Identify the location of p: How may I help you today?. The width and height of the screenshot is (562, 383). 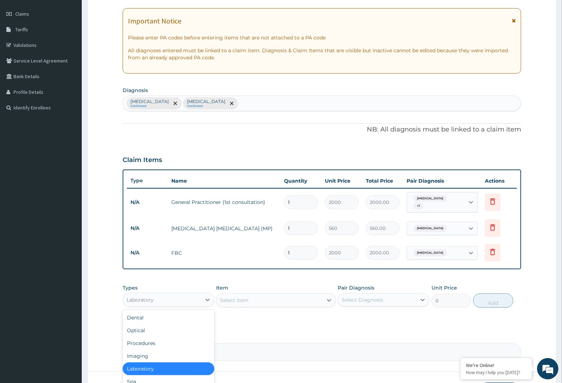
(496, 372).